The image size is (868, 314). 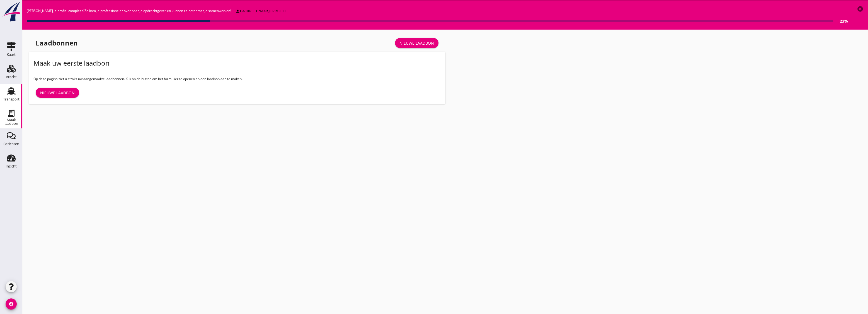 I want to click on i: account_circle, so click(x=11, y=304).